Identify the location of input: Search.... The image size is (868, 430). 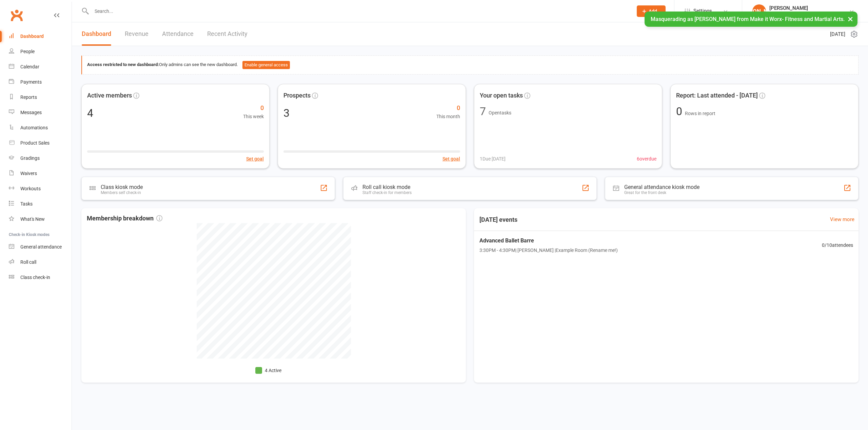
(359, 11).